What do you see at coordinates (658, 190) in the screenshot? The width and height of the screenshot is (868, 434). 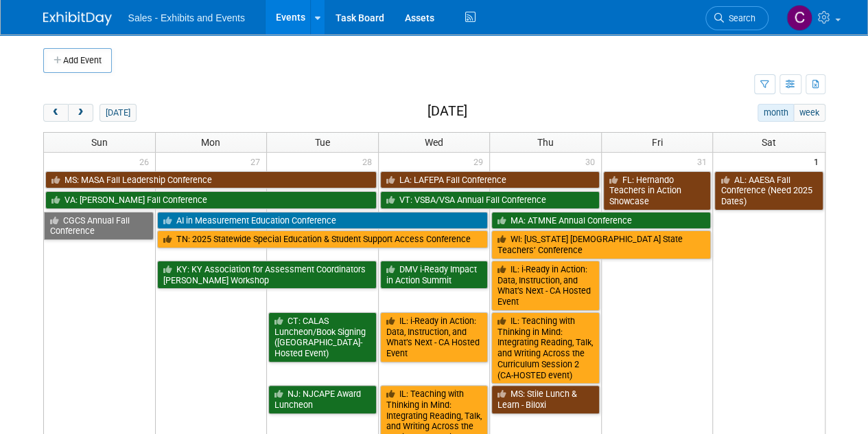 I see `a: FL: Hernando Teachers in Action Showcase` at bounding box center [658, 190].